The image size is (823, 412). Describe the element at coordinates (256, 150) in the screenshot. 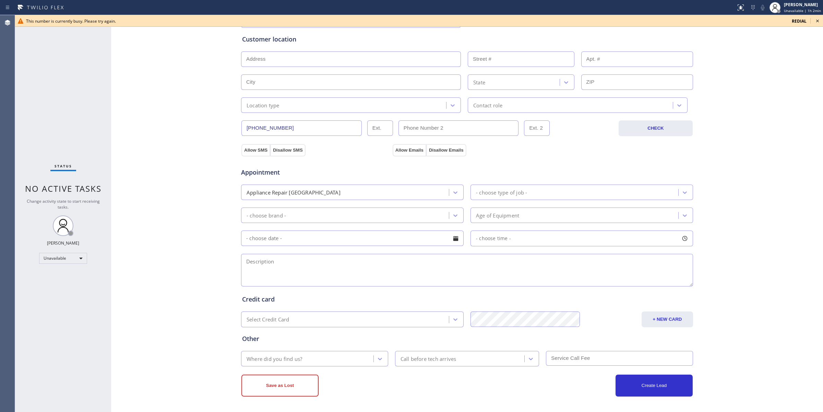

I see `button: Allow SMS` at that location.